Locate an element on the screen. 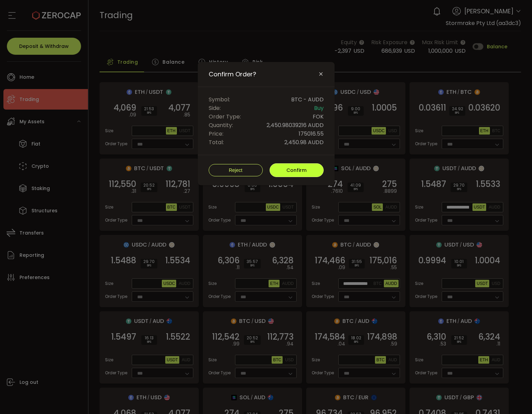 The height and width of the screenshot is (414, 532). div: Chat Widget is located at coordinates (491, 377).